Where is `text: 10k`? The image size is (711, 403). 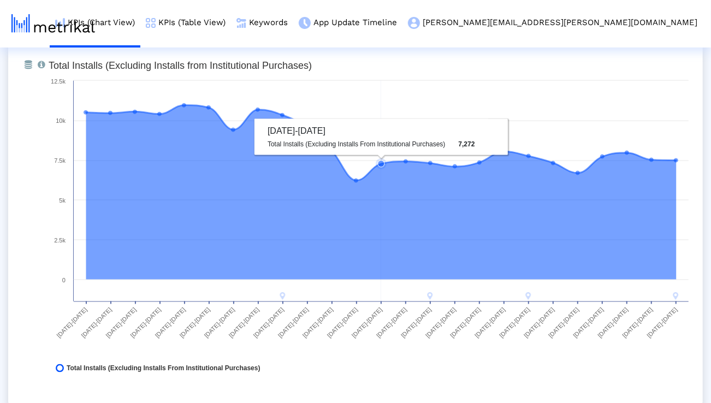 text: 10k is located at coordinates (61, 121).